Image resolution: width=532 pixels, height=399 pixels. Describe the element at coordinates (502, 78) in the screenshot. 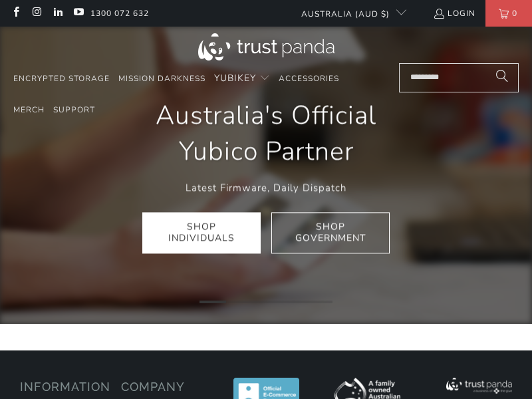

I see `button: Search` at that location.